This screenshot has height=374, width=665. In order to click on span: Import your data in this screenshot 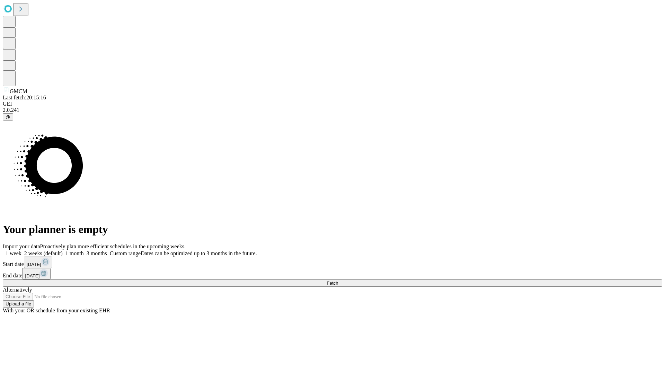, I will do `click(21, 246)`.